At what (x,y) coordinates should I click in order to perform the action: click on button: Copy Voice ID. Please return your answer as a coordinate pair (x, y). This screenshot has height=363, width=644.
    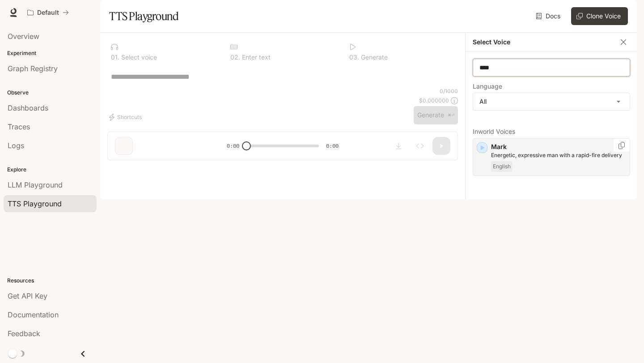
    Looking at the image, I should click on (622, 146).